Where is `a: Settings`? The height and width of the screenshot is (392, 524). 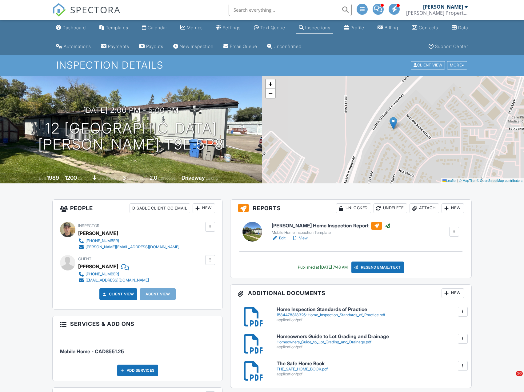 a: Settings is located at coordinates (228, 28).